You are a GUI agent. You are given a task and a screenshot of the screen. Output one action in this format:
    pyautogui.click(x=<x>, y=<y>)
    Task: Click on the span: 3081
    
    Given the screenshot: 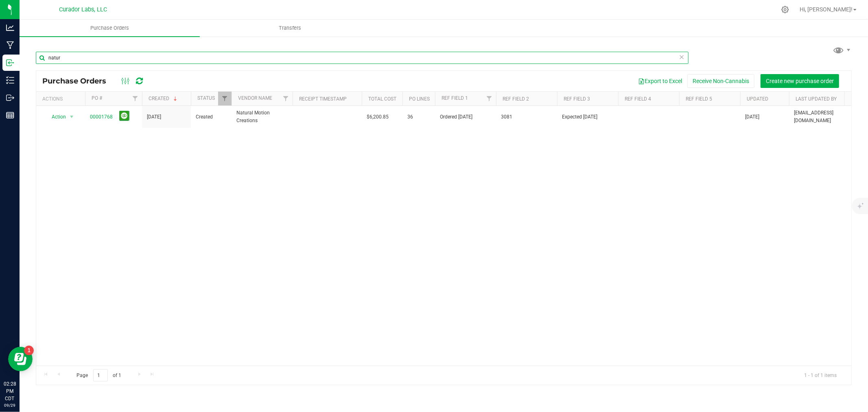 What is the action you would take?
    pyautogui.click(x=526, y=117)
    